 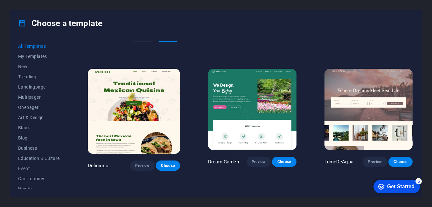 I want to click on span: New, so click(x=39, y=66).